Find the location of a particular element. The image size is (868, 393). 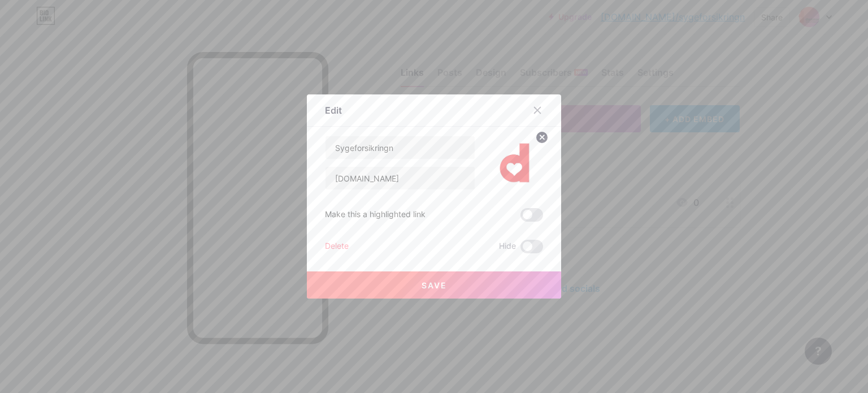

img: link_thumbnail is located at coordinates (516, 163).